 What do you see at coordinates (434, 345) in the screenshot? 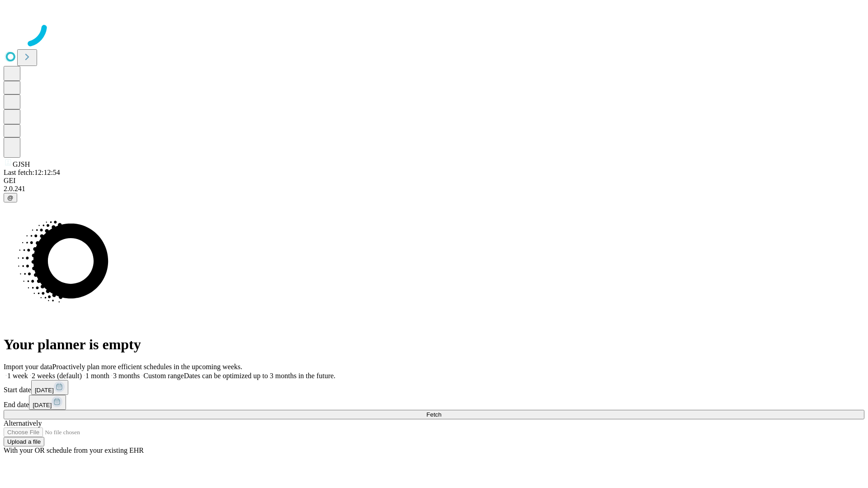
I see `h1: Your planner is empty` at bounding box center [434, 345].